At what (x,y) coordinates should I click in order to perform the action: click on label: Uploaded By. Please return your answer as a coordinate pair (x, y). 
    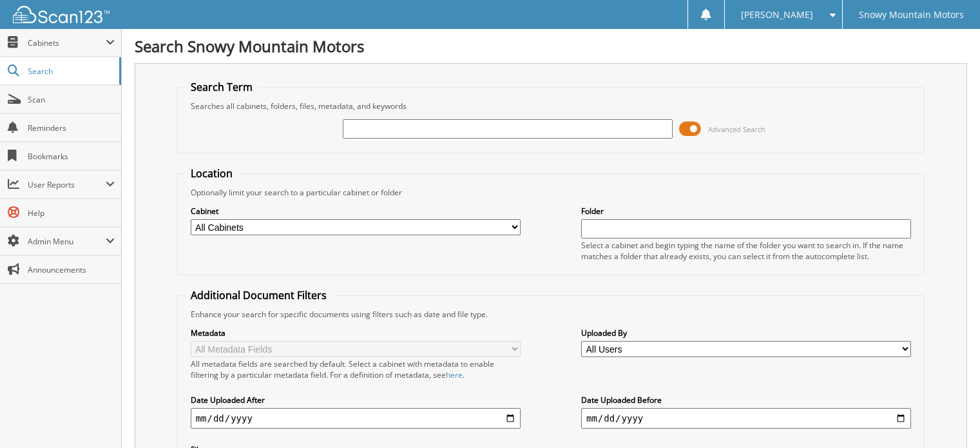
    Looking at the image, I should click on (746, 333).